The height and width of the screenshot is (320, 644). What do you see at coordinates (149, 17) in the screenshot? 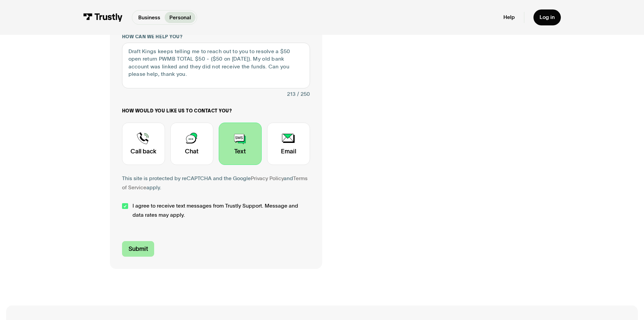
I see `p: Business` at bounding box center [149, 17].